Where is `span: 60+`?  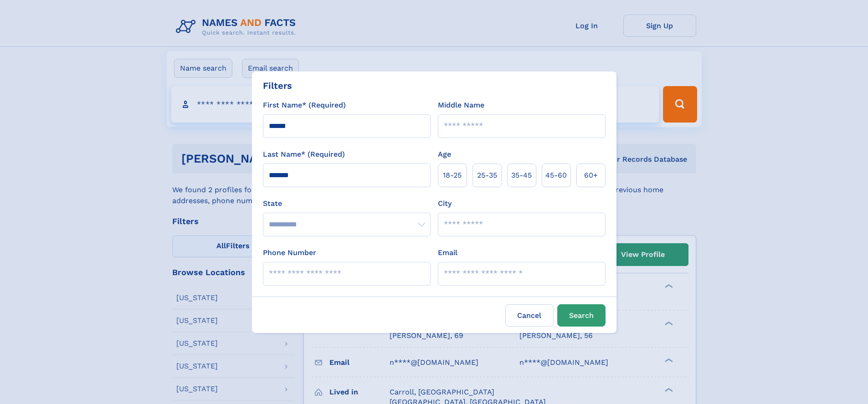 span: 60+ is located at coordinates (591, 175).